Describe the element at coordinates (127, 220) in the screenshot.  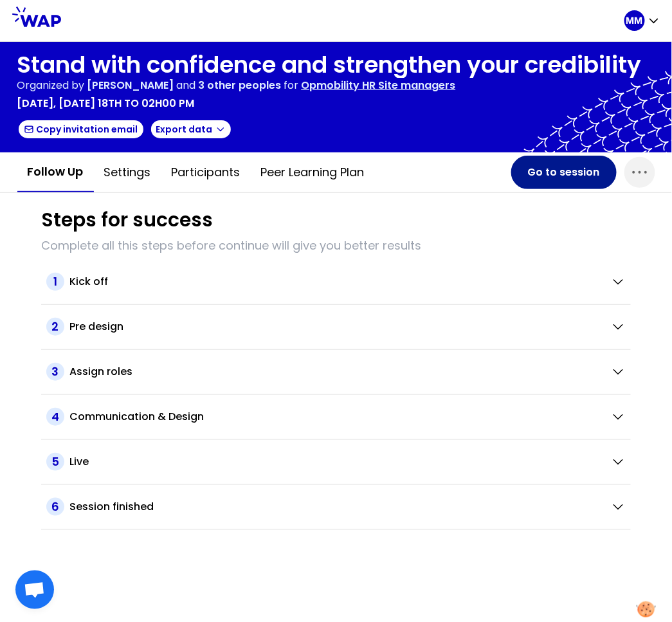
I see `h1: Steps for success` at that location.